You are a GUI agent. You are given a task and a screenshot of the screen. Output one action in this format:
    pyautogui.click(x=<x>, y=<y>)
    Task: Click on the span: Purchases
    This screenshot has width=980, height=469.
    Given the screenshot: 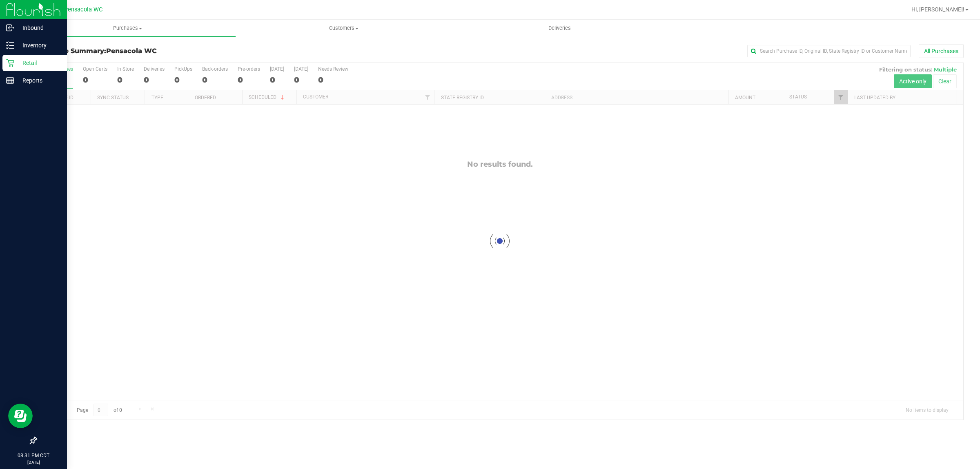 What is the action you would take?
    pyautogui.click(x=127, y=28)
    